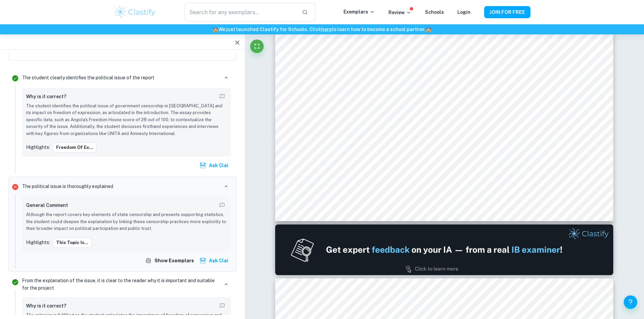  Describe the element at coordinates (400, 12) in the screenshot. I see `p: Review` at that location.